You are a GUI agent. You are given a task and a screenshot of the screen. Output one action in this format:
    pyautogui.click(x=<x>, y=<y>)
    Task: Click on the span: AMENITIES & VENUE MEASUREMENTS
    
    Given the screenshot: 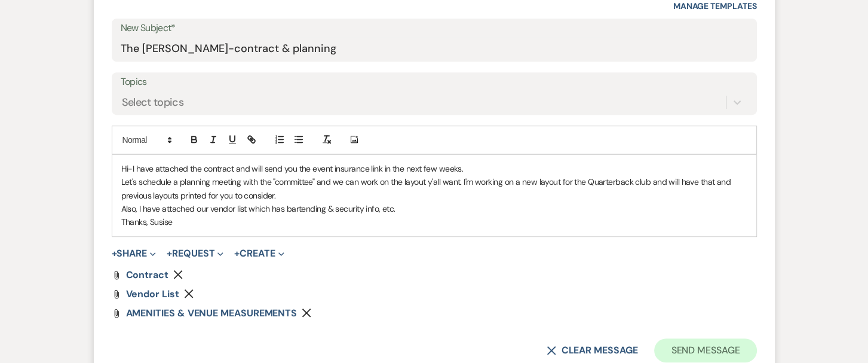 What is the action you would take?
    pyautogui.click(x=211, y=312)
    